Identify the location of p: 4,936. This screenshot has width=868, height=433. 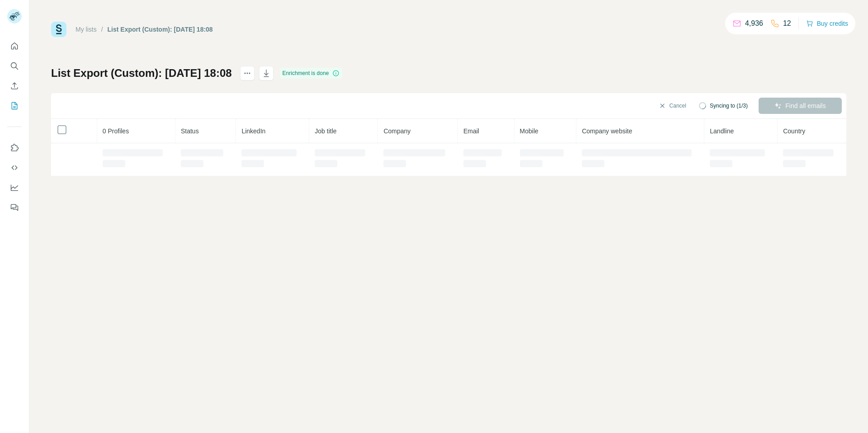
(754, 23).